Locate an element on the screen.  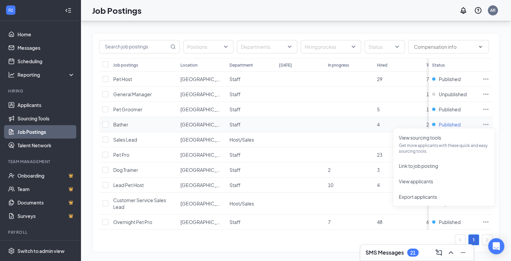
span: left is located at coordinates (461, 240).